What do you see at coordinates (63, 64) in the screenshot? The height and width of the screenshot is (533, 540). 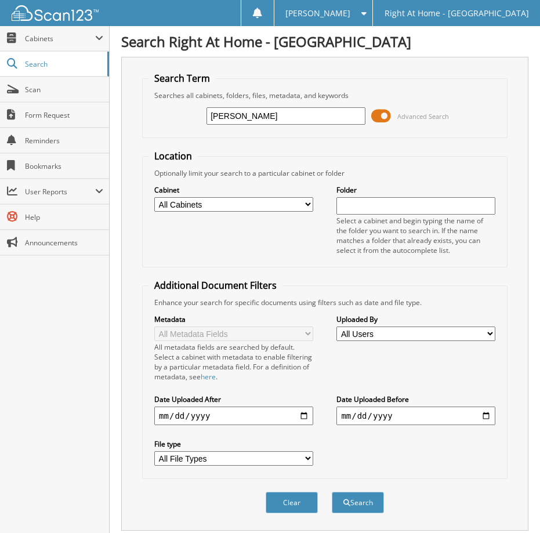 I see `span: Search` at bounding box center [63, 64].